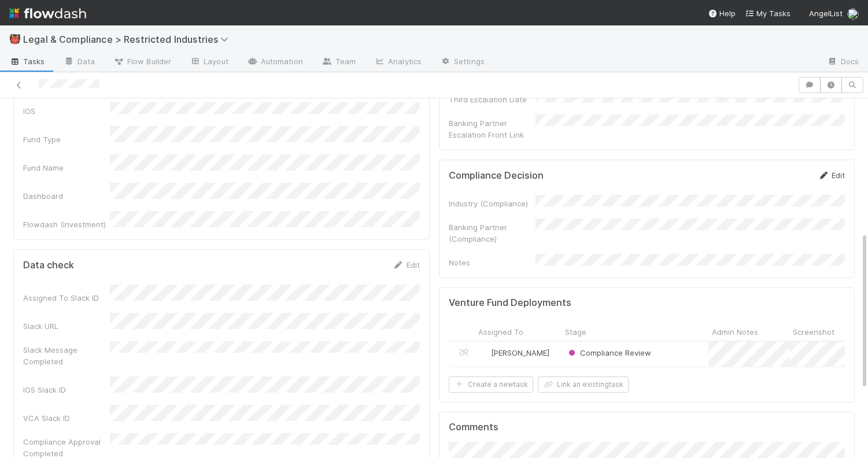 This screenshot has width=868, height=458. Describe the element at coordinates (492, 262) in the screenshot. I see `div: Notes` at that location.